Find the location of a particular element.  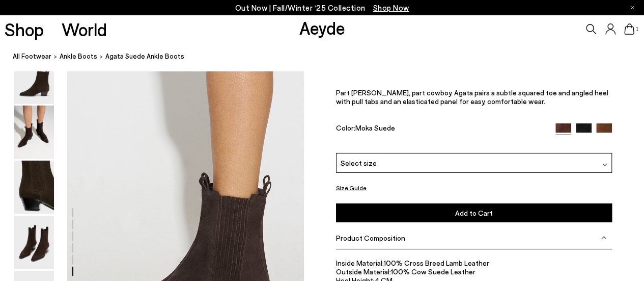

img: Agata Suede Ankle Boots - Image 4 is located at coordinates (34, 242).